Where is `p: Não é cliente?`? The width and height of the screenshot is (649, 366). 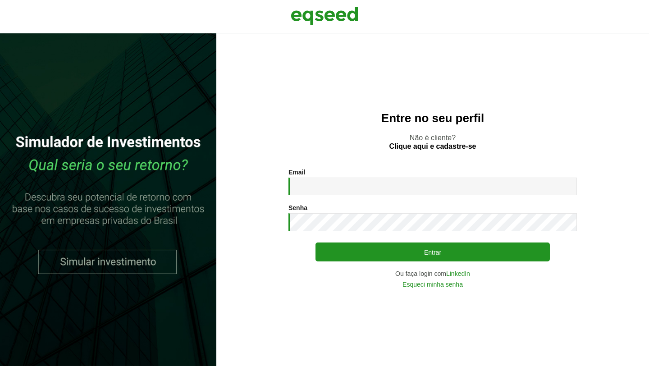
p: Não é cliente? is located at coordinates (432, 142).